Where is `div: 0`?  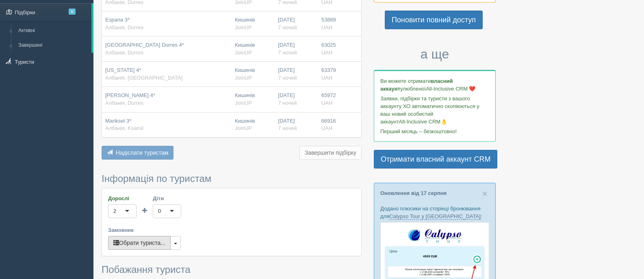 div: 0 is located at coordinates (159, 211).